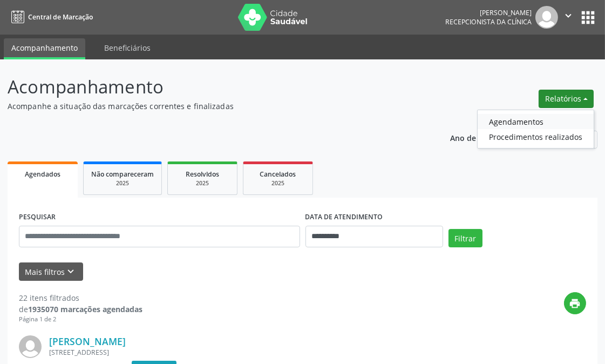 The height and width of the screenshot is (364, 605). Describe the element at coordinates (345, 217) in the screenshot. I see `label: DATA DE ATENDIMENTO` at that location.